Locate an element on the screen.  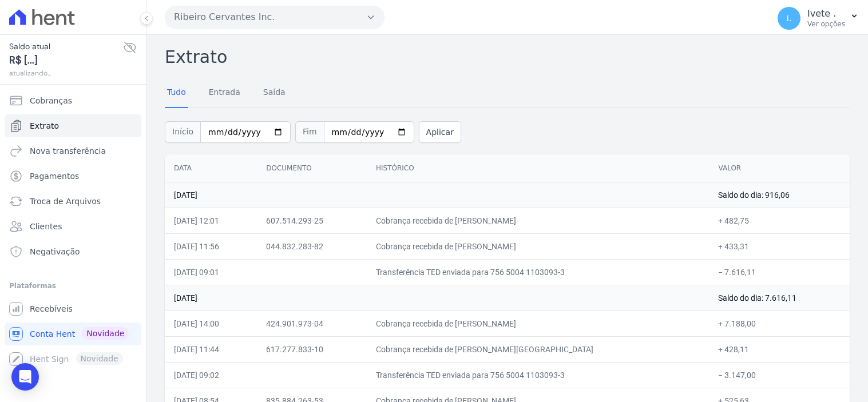
span: Conta Hent is located at coordinates (52, 334).